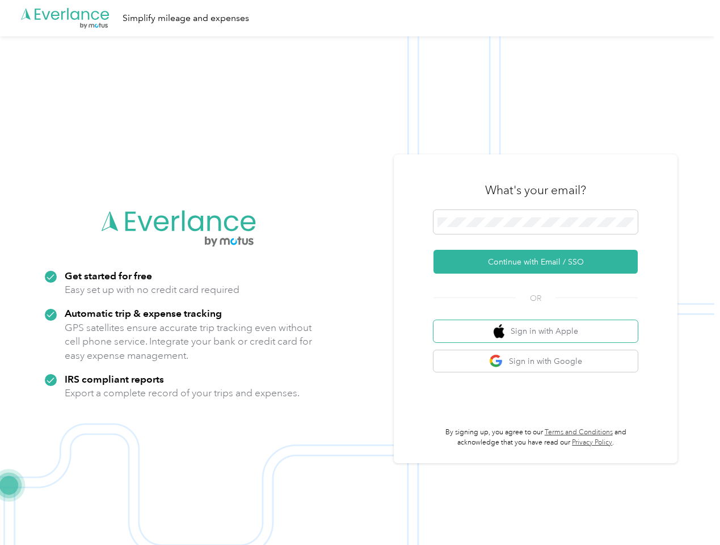 The height and width of the screenshot is (545, 720). What do you see at coordinates (536, 262) in the screenshot?
I see `button: Continue with Email / SSO` at bounding box center [536, 262].